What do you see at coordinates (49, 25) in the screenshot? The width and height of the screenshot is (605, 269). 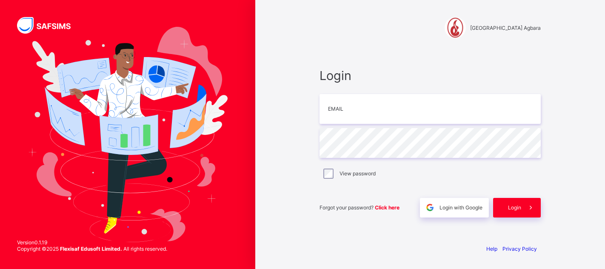 I see `img: SAFSIMS Logo` at bounding box center [49, 25].